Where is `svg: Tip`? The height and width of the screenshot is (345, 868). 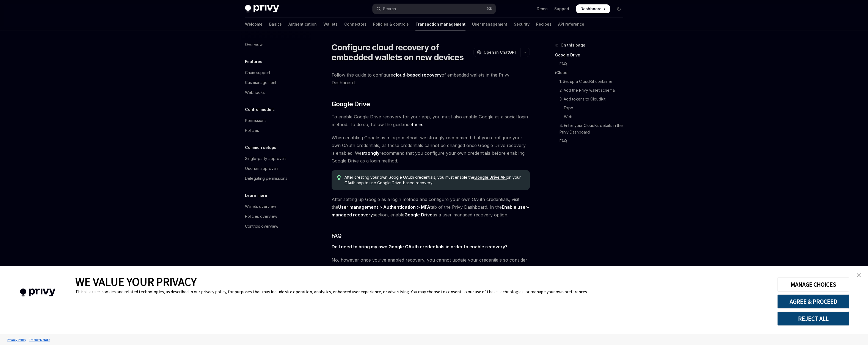 svg: Tip is located at coordinates (339, 178).